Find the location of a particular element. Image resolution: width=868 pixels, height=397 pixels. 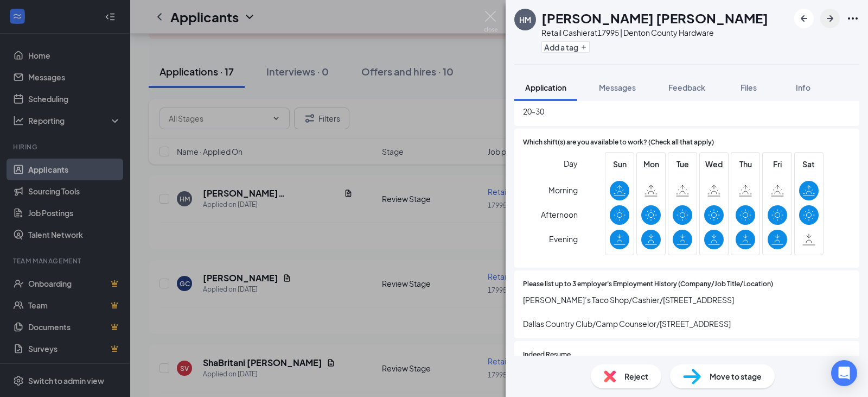

span: Indeed Resume is located at coordinates (547, 354).